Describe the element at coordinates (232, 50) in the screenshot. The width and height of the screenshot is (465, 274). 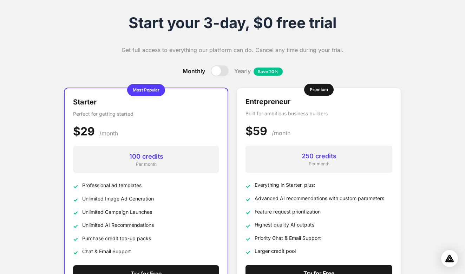
I see `p: Get full access to everything our platform can do. Cancel any time during your trial.` at that location.